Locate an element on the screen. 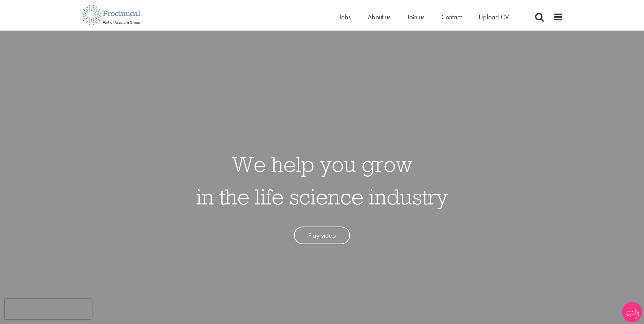  h1: We help you grow in the life science industry is located at coordinates (322, 180).